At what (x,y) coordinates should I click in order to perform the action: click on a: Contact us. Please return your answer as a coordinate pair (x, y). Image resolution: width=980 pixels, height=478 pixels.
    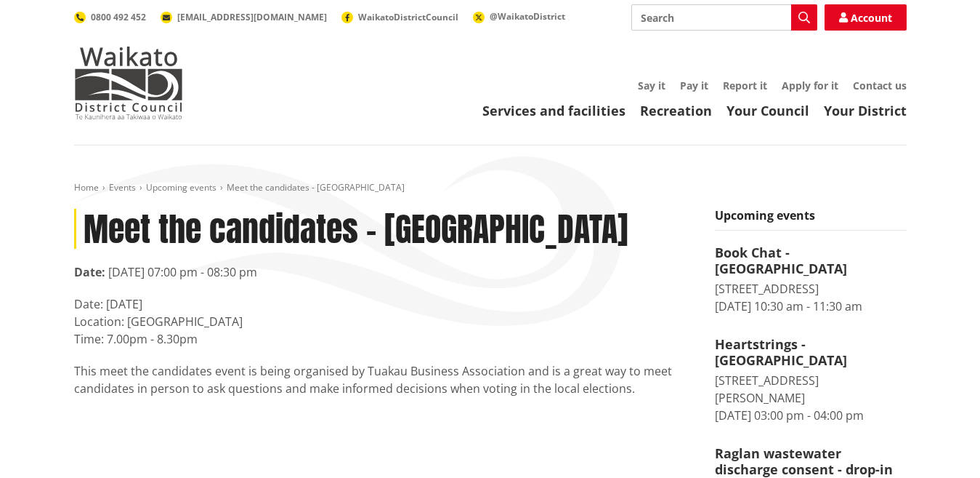
    Looking at the image, I should click on (880, 85).